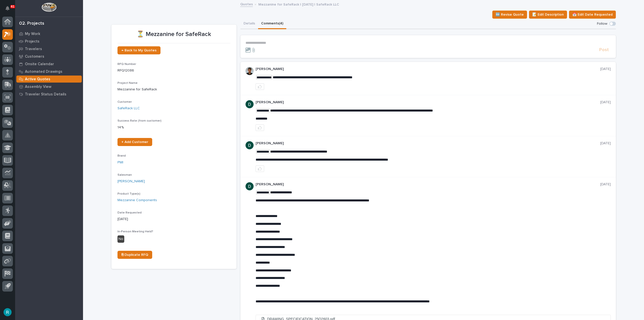 This screenshot has height=320, width=644. Describe the element at coordinates (510, 15) in the screenshot. I see `span: 🆕 Revise Quote` at that location.